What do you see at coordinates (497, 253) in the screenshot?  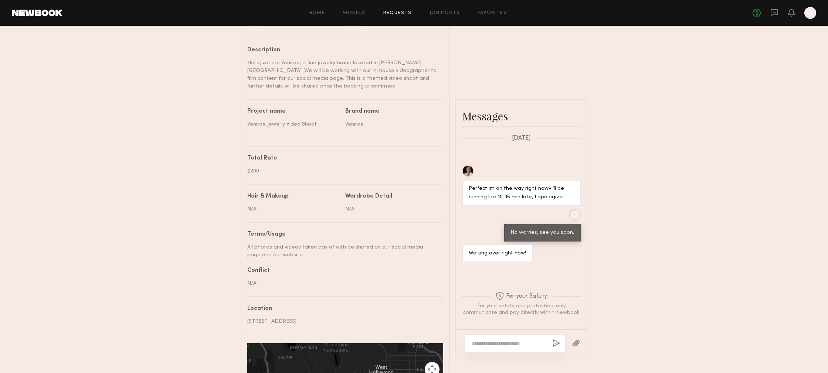 I see `div: Walking over right now!` at bounding box center [497, 253].